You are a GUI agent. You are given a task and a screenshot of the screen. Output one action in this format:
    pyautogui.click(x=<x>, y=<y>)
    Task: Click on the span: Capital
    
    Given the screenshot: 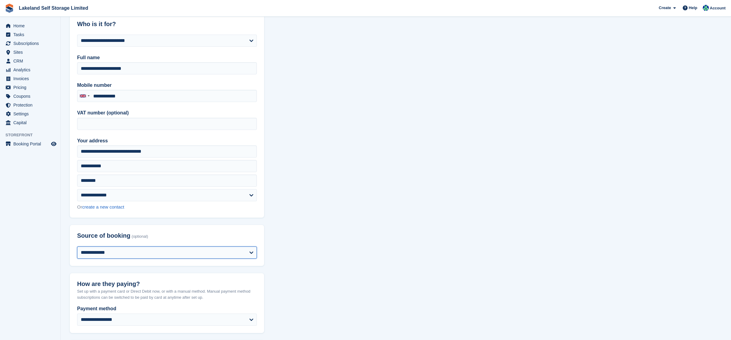 What is the action you would take?
    pyautogui.click(x=32, y=123)
    